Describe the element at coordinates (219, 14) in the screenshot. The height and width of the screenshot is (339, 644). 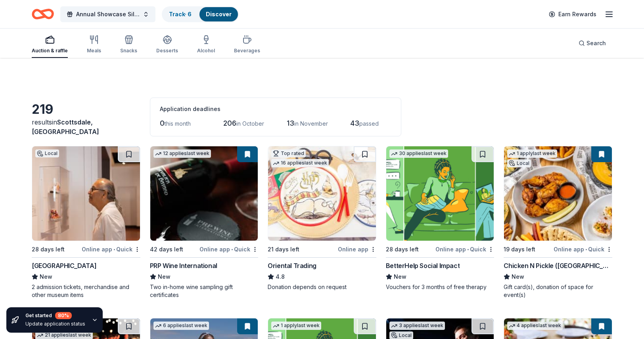
I see `a: Discover` at that location.